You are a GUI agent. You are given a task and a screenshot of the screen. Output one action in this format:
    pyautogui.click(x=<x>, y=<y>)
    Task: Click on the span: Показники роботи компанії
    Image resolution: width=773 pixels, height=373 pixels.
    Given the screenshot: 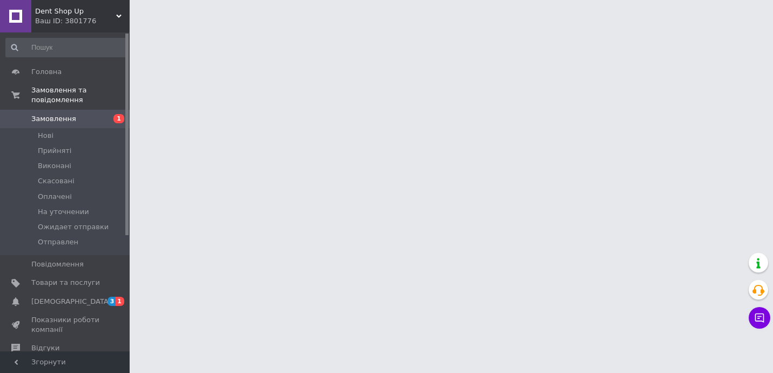 What is the action you would take?
    pyautogui.click(x=65, y=325)
    